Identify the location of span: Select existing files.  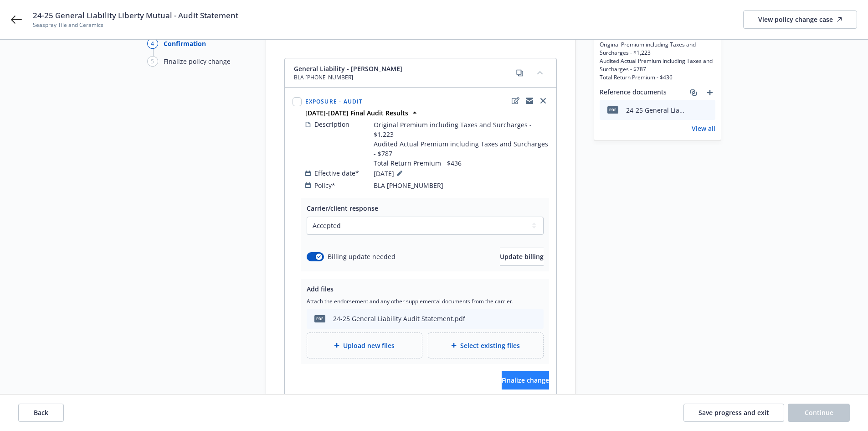
(490, 346).